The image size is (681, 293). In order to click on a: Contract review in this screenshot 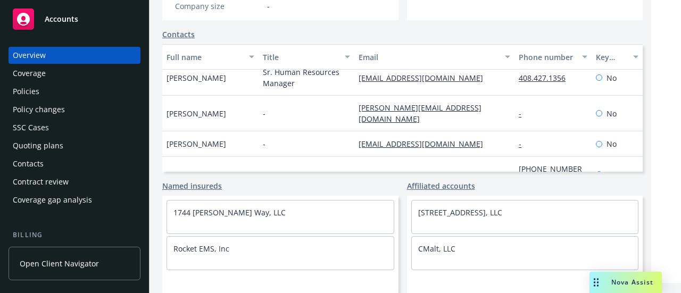, I will do `click(75, 182)`.